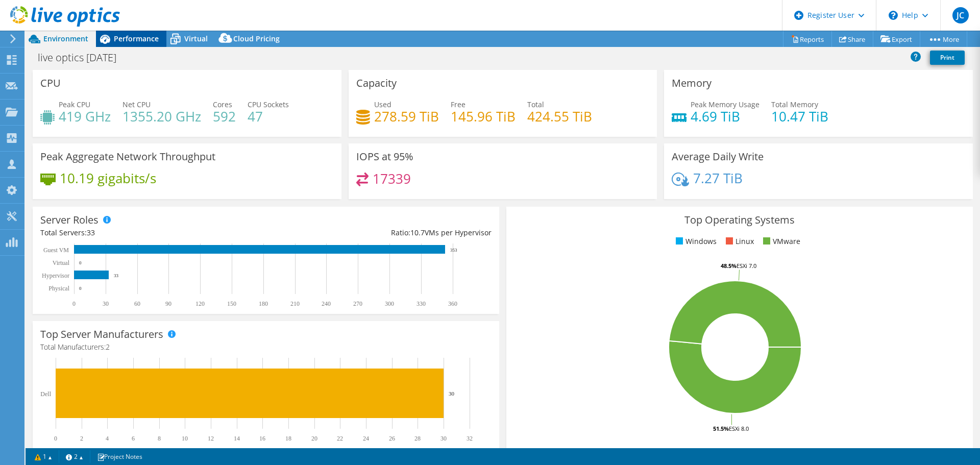 This screenshot has height=465, width=980. Describe the element at coordinates (268, 116) in the screenshot. I see `h4: 47` at that location.